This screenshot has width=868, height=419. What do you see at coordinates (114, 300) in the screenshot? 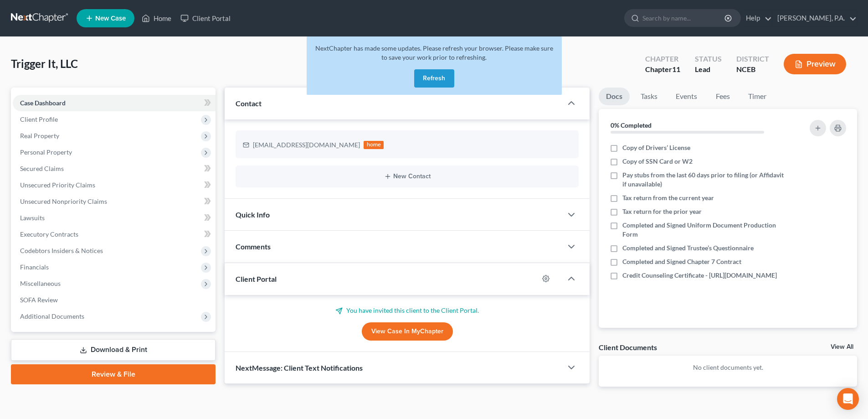
I see `a: SOFA Review` at bounding box center [114, 300].